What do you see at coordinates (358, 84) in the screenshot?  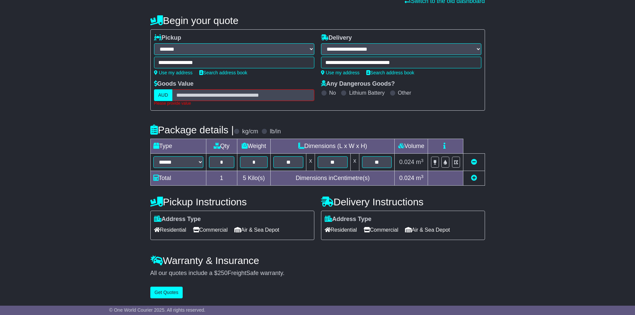 I see `label: Any Dangerous Goods?` at bounding box center [358, 84].